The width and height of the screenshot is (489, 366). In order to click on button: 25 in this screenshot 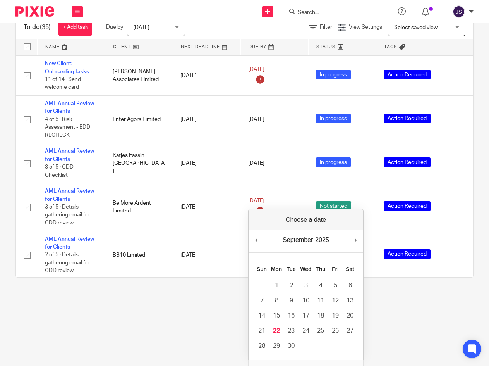, I will do `click(321, 331)`.